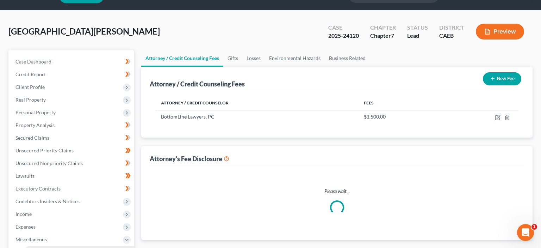  I want to click on span: Executory Contracts, so click(38, 188).